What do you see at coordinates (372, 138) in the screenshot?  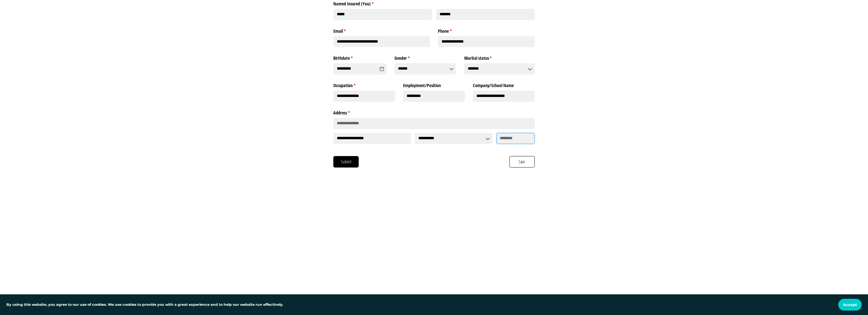 I see `input: City` at bounding box center [372, 138].